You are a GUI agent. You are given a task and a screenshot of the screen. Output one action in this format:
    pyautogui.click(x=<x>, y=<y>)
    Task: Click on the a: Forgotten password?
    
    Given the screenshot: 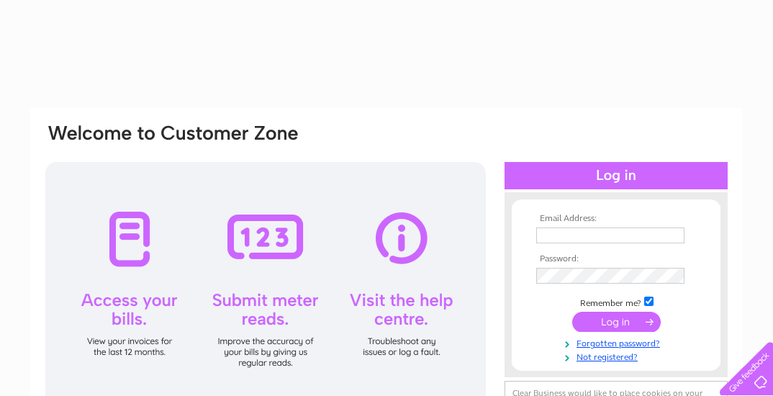 What is the action you would take?
    pyautogui.click(x=618, y=342)
    